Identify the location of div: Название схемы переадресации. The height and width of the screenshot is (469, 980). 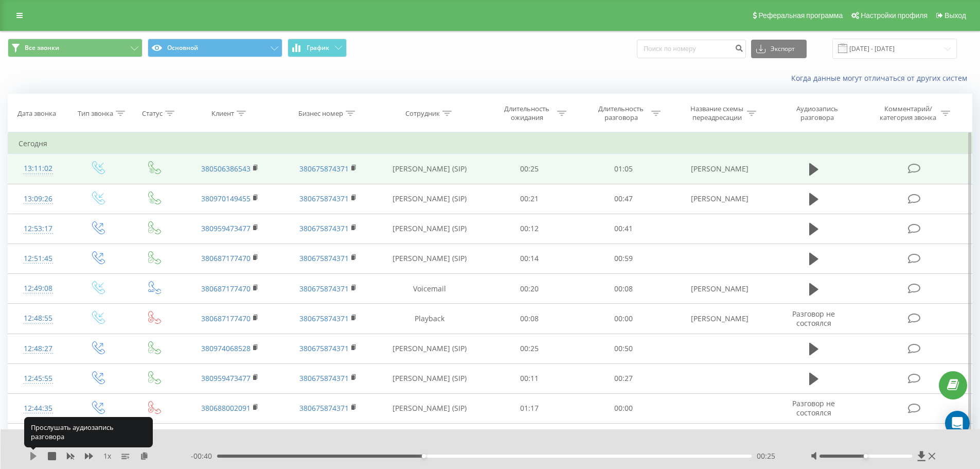
(717, 113).